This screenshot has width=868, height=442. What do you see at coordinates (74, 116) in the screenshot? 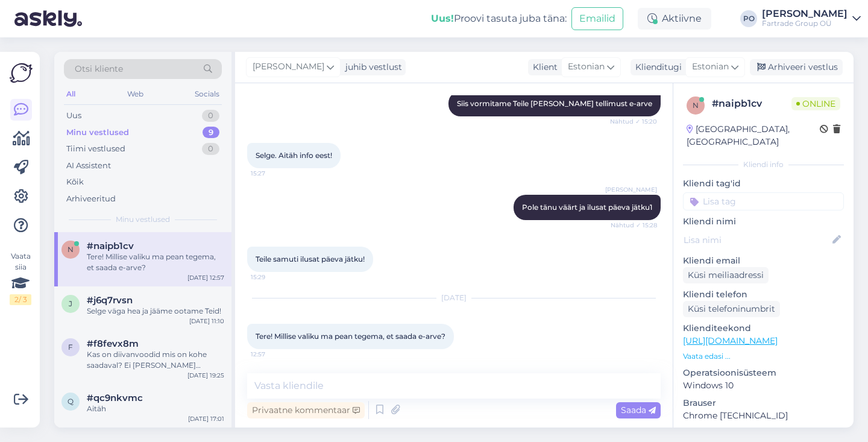
I see `div: Uus` at bounding box center [74, 116].